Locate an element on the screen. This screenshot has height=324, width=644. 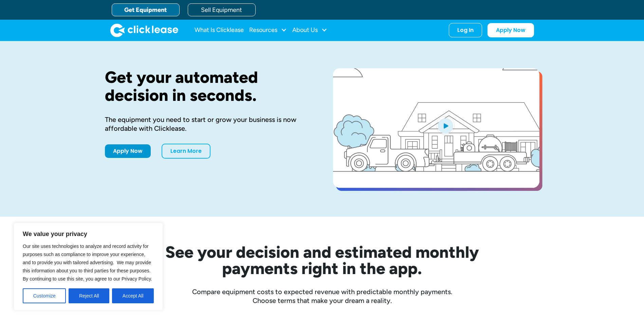
div: Compare equipment costs to expected revenue with predictable monthly payments. Choose terms that ... is located at coordinates (322, 296).